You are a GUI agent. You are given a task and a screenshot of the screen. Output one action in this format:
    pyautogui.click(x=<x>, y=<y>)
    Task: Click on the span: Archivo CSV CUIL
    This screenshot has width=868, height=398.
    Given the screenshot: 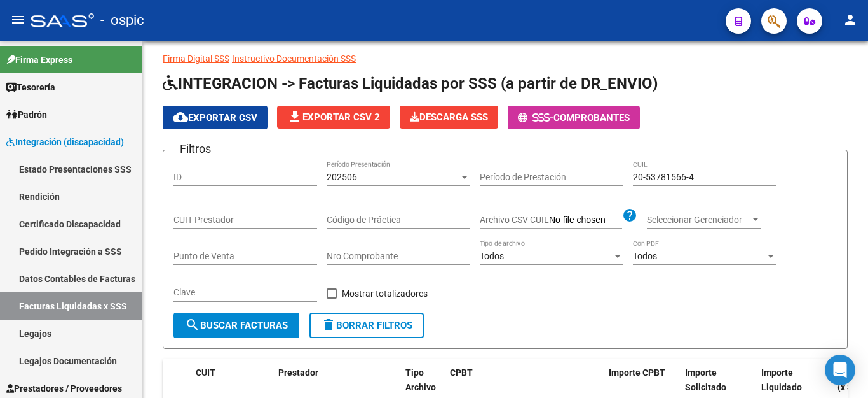 What is the action you would take?
    pyautogui.click(x=514, y=219)
    